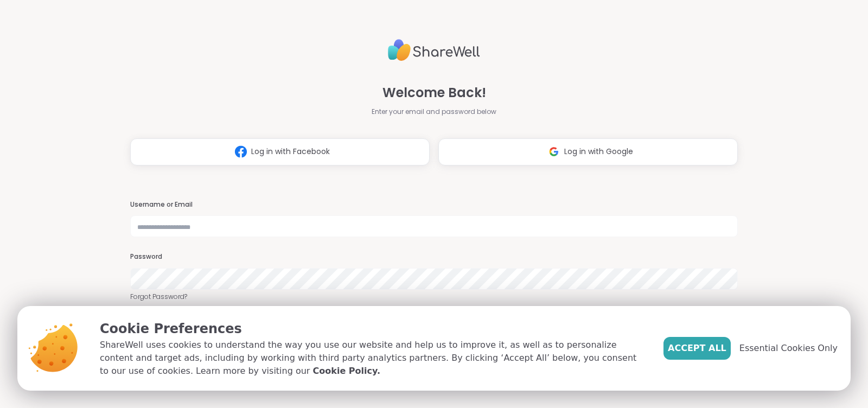 This screenshot has width=868, height=408. What do you see at coordinates (290, 152) in the screenshot?
I see `span: Log in with Facebook` at bounding box center [290, 152].